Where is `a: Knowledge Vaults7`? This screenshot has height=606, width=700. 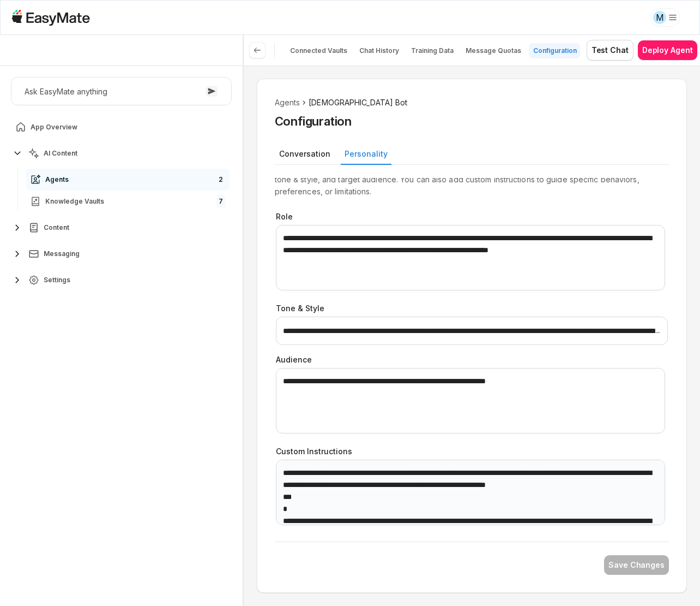
a: Knowledge Vaults7 is located at coordinates (127, 201).